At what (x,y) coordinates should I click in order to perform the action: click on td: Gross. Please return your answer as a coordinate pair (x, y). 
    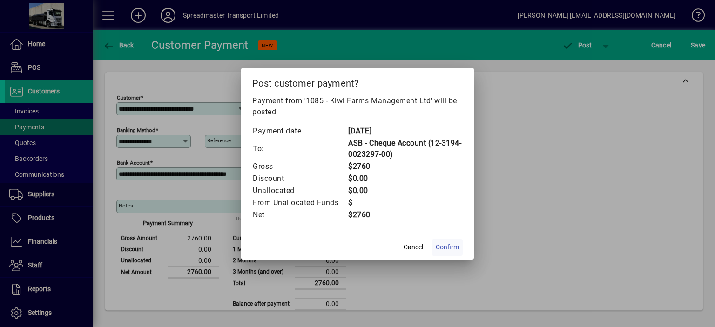
    Looking at the image, I should click on (300, 167).